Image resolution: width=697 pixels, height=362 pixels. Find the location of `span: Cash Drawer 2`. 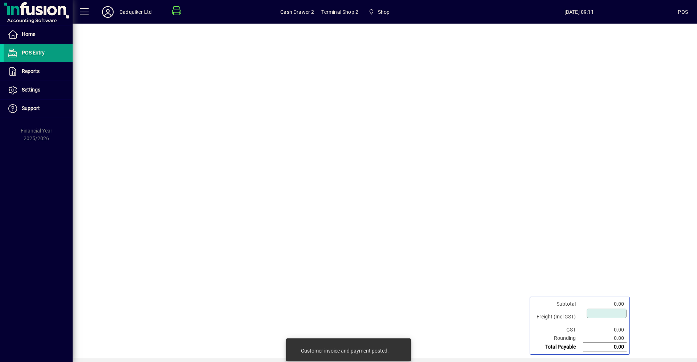

span: Cash Drawer 2 is located at coordinates (297, 12).